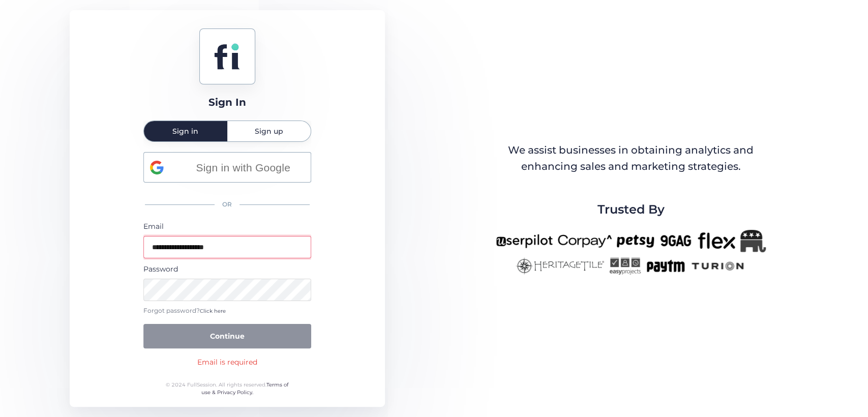  What do you see at coordinates (227, 204) in the screenshot?
I see `div: OR` at bounding box center [227, 204].